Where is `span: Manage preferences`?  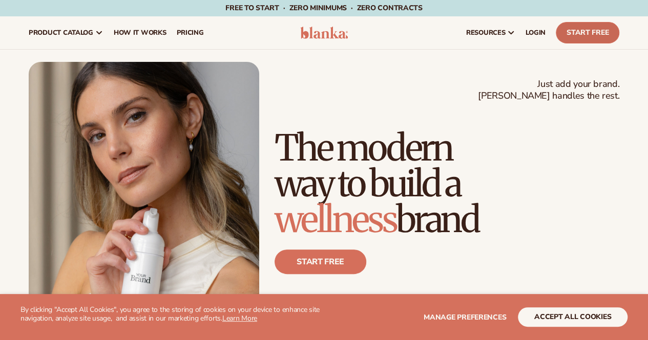
span: Manage preferences is located at coordinates (464, 317).